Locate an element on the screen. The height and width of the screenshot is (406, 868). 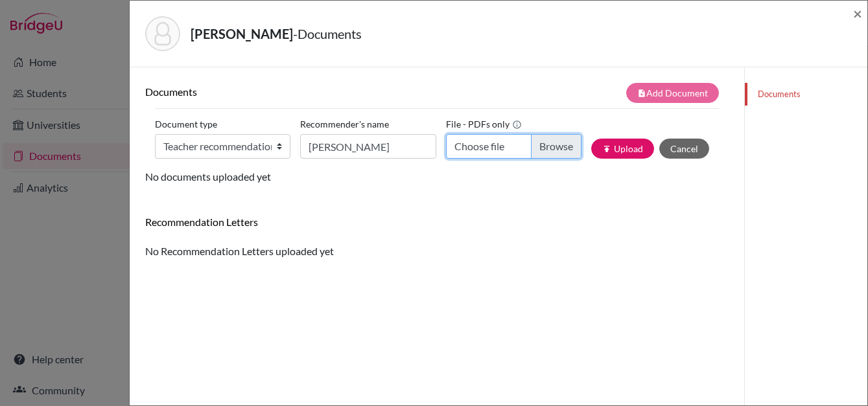
button: note_addAdd Document is located at coordinates (672, 92).